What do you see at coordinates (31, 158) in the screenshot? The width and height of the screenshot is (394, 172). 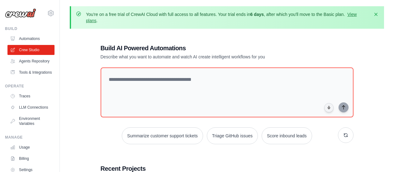 I see `a: Billing` at bounding box center [31, 158].